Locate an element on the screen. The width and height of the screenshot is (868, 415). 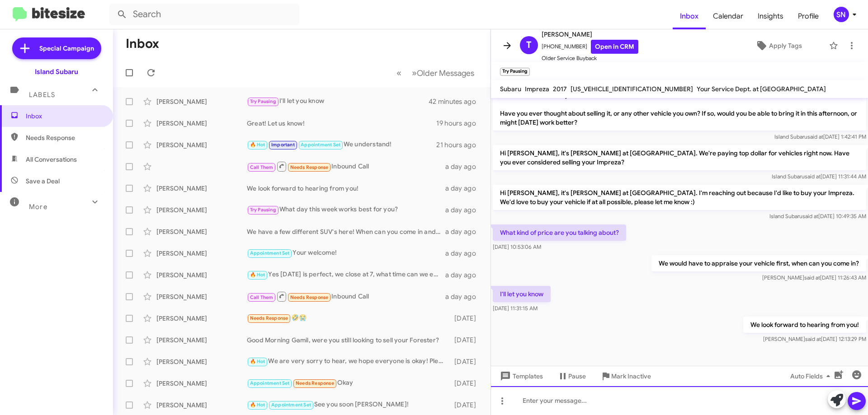
span: Insights is located at coordinates (770, 16).